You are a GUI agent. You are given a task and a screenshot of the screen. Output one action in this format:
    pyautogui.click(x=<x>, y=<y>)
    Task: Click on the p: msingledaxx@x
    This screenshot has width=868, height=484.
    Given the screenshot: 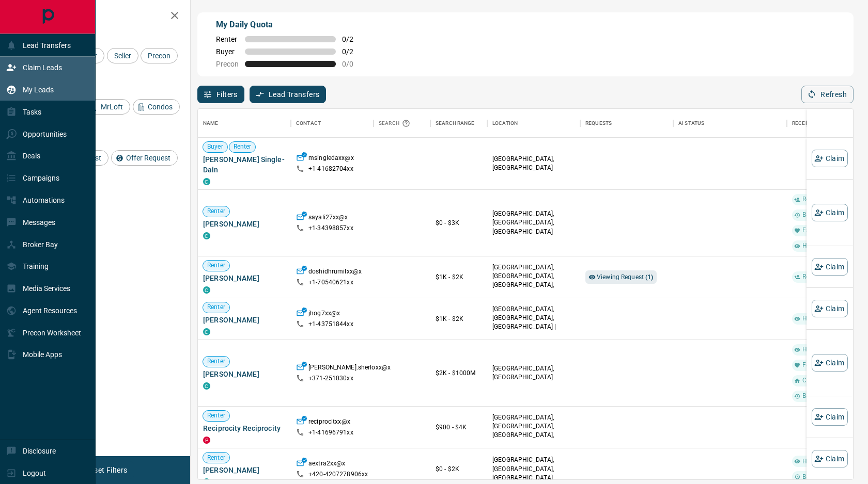 What is the action you would take?
    pyautogui.click(x=331, y=159)
    